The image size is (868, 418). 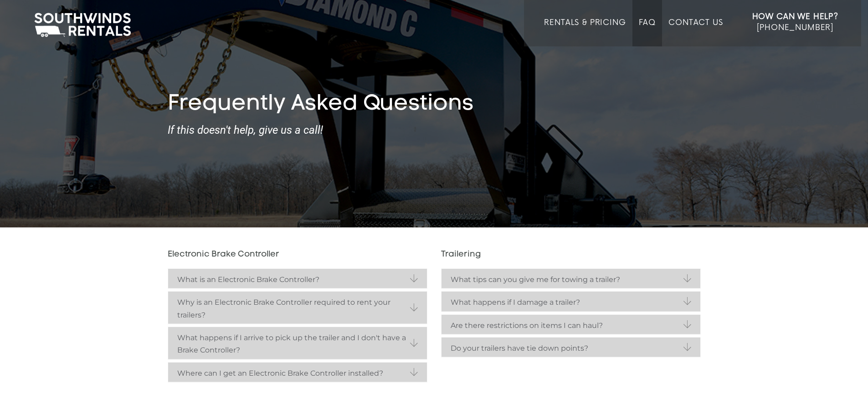 What do you see at coordinates (434, 104) in the screenshot?
I see `h1: Frequently Asked Questions` at bounding box center [434, 104].